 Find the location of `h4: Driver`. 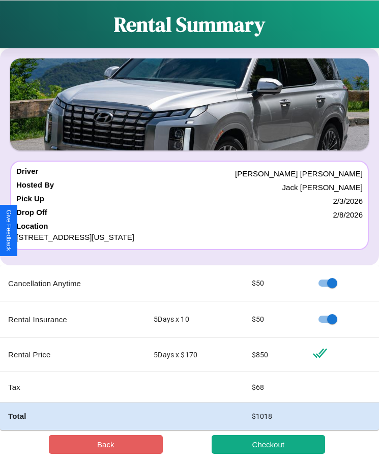

h4: Driver is located at coordinates (27, 173).